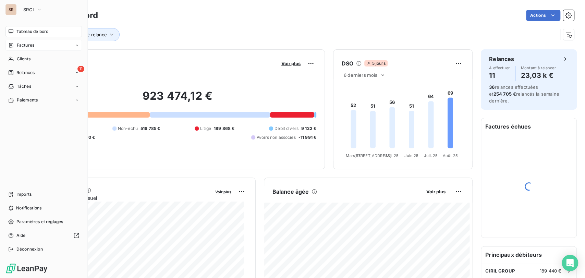 Image resolution: width=585 pixels, height=278 pixels. Describe the element at coordinates (44, 45) in the screenshot. I see `a: Factures` at that location.